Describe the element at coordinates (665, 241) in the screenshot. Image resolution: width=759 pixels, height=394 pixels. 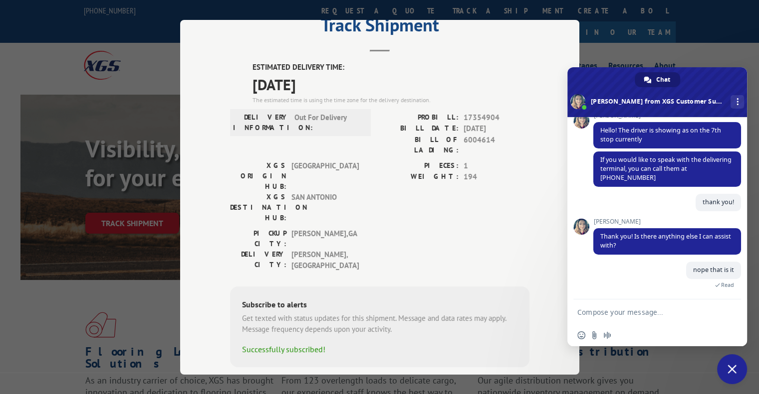
I see `span: Thank you! Is there anything else I can assist with?` at that location.